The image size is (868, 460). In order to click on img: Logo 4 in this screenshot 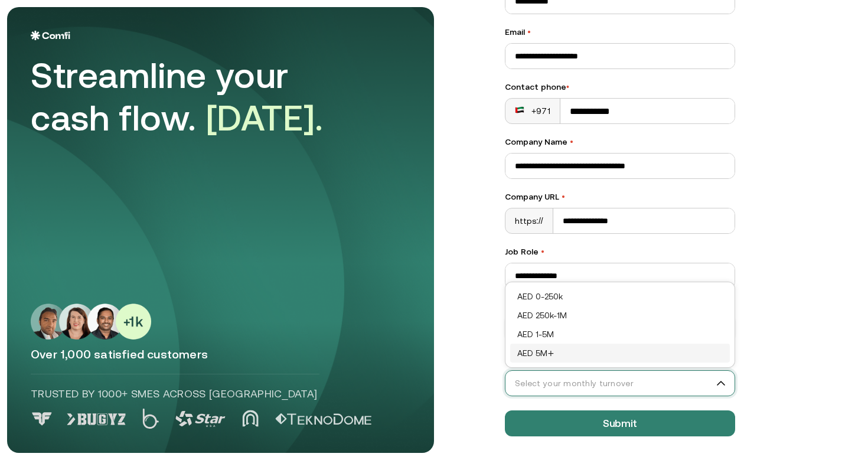, I will do `click(250, 418)`.